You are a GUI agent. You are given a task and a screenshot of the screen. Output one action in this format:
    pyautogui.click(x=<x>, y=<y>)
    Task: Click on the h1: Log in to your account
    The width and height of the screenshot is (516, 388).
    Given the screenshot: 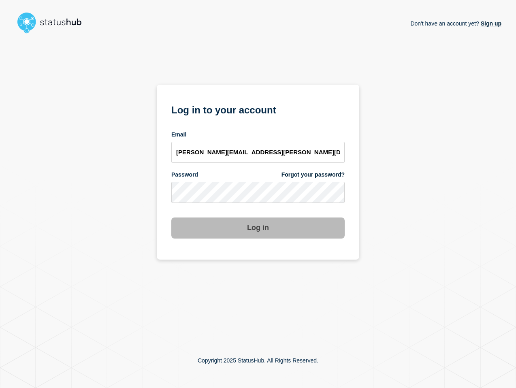 What is the action you would take?
    pyautogui.click(x=258, y=109)
    